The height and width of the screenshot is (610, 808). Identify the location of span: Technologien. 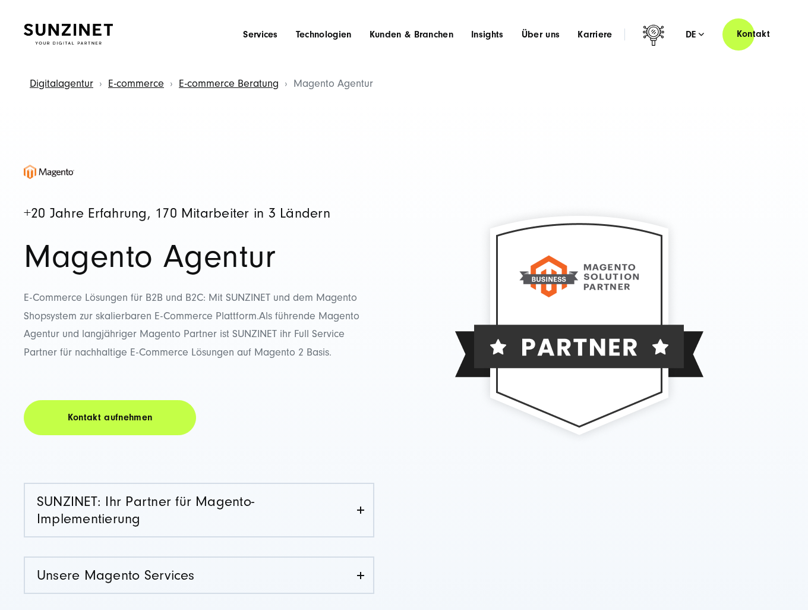
(324, 34).